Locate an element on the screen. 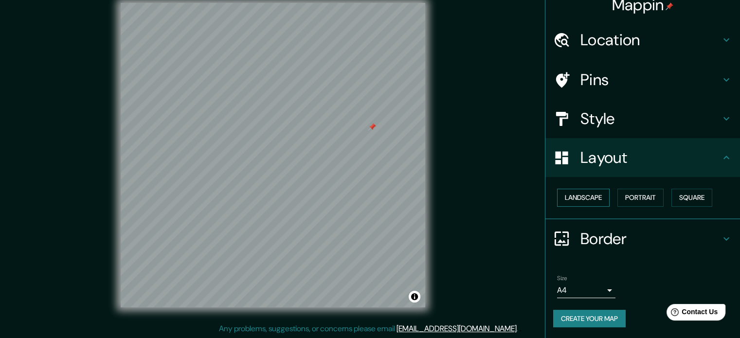 The image size is (740, 338). h4: Layout is located at coordinates (650, 158).